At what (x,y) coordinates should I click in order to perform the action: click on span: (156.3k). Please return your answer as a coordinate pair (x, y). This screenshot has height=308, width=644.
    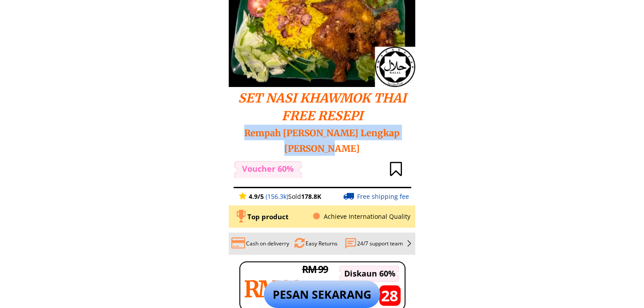
    Looking at the image, I should click on (277, 196).